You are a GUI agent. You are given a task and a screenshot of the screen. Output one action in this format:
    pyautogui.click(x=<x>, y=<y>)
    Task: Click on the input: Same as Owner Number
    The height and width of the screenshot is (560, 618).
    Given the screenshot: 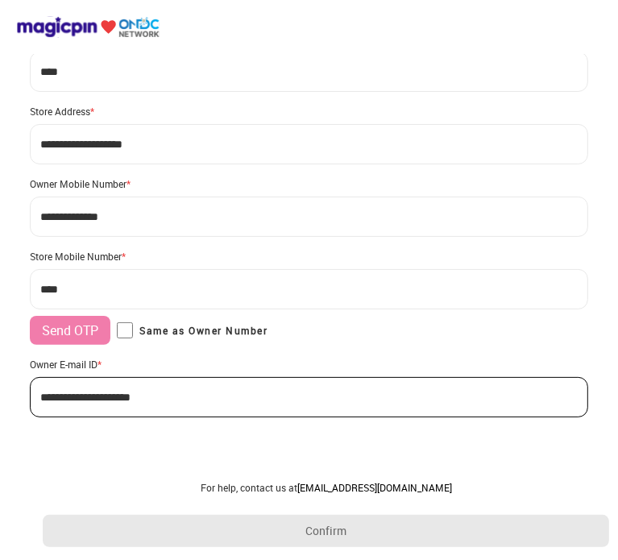 What is the action you would take?
    pyautogui.click(x=125, y=331)
    